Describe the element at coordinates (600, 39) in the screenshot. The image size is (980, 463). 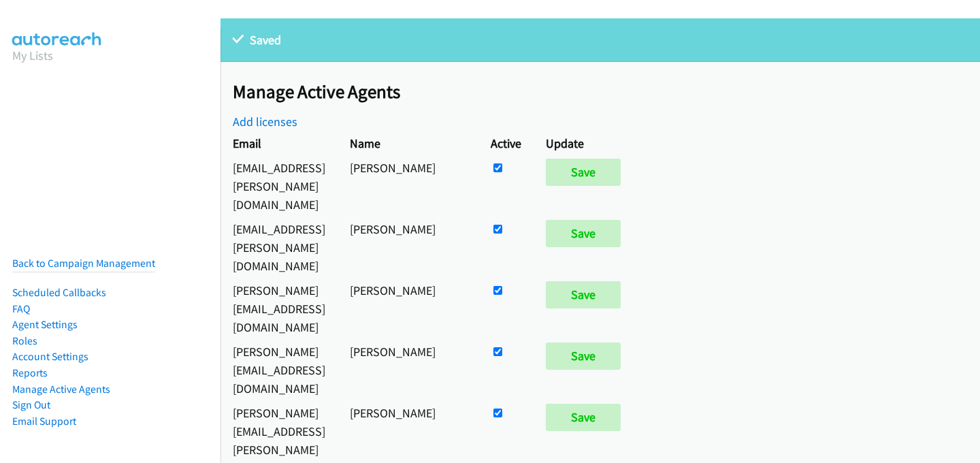
I see `p: Saved` at that location.